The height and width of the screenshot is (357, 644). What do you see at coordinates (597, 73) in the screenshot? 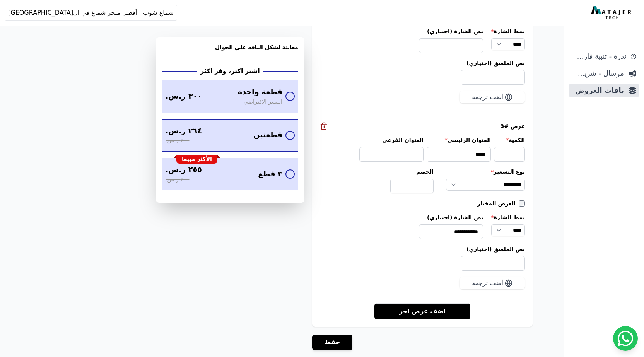
I see `span: مرسال - شريط دعاية` at bounding box center [597, 73].